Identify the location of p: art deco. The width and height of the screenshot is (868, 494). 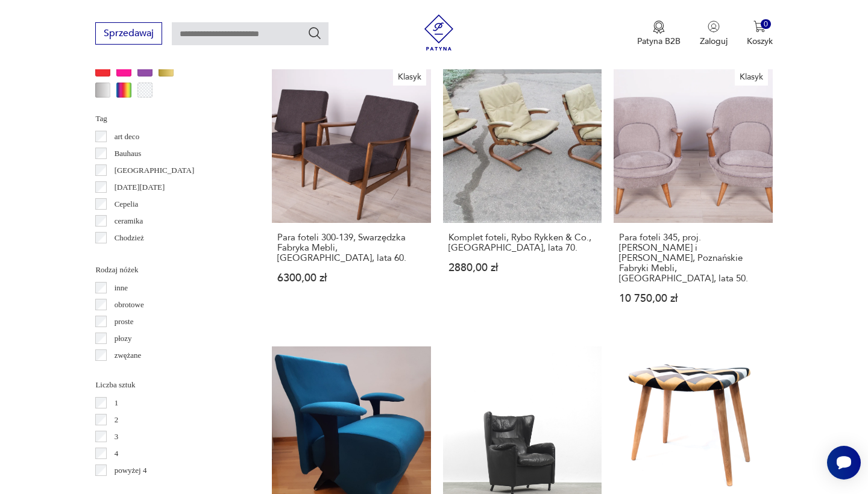
(127, 136).